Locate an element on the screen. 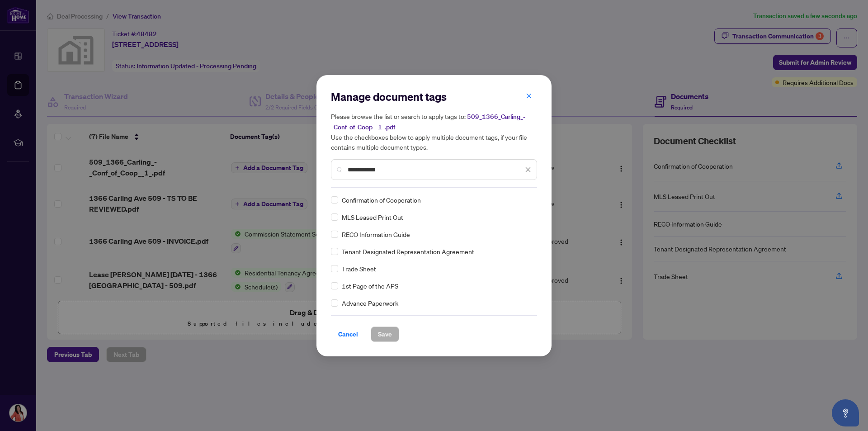 This screenshot has height=431, width=868. span: Trade Sheet is located at coordinates (359, 269).